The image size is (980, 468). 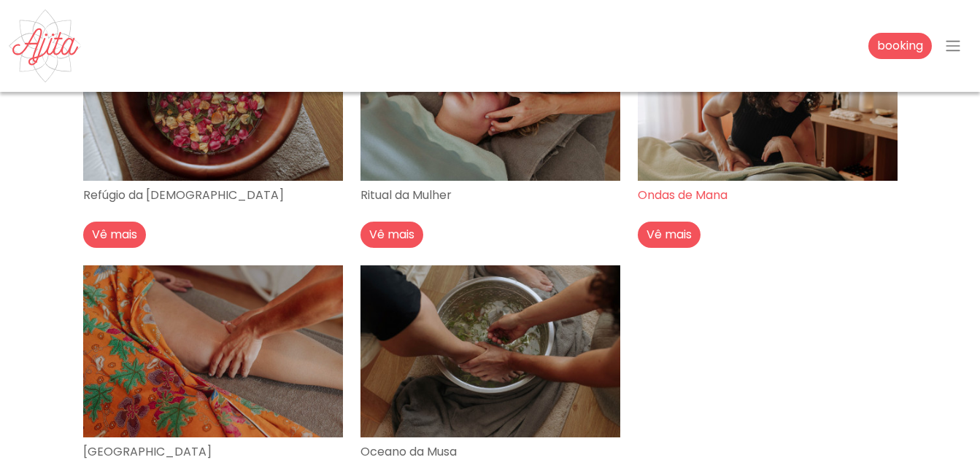 What do you see at coordinates (767, 196) in the screenshot?
I see `p: Ondas de Mana` at bounding box center [767, 196].